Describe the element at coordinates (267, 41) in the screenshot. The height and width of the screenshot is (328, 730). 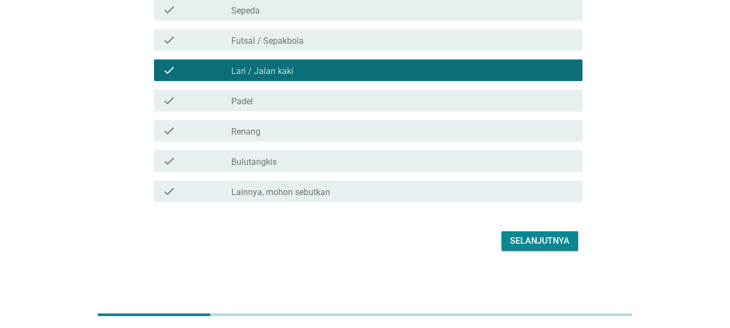
I see `label: Futsal / Sepakbola` at that location.